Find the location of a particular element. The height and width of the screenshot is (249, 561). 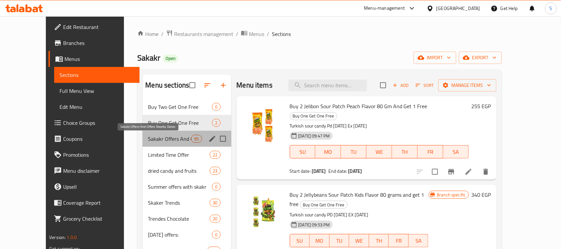

span: Grocery Checklist is located at coordinates (99, 218).